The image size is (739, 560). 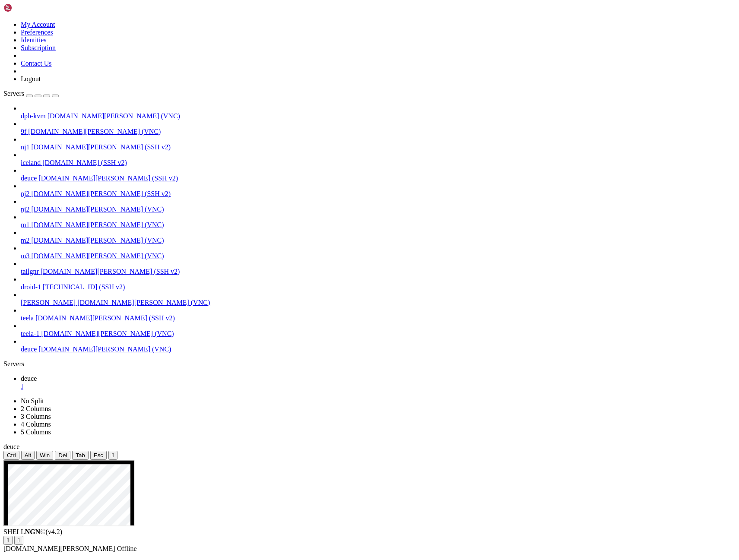 I want to click on span: iceland, so click(x=31, y=162).